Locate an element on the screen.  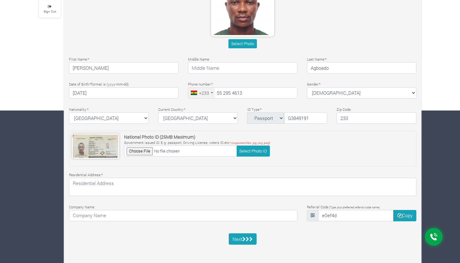
label: Last Name: is located at coordinates (317, 59).